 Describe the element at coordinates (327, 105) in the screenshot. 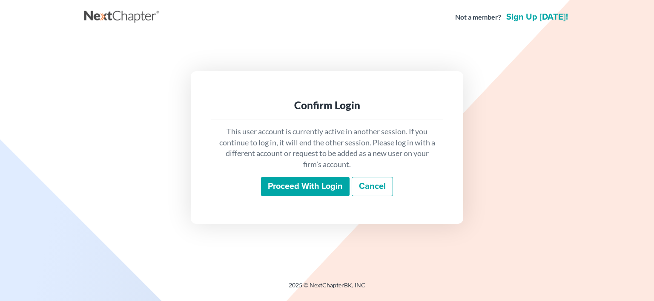

I see `div: Confirm Login` at that location.